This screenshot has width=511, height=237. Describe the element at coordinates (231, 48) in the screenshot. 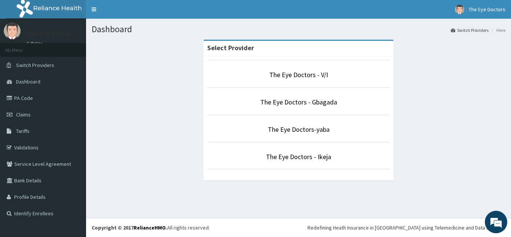

I see `strong: Select Provider` at that location.